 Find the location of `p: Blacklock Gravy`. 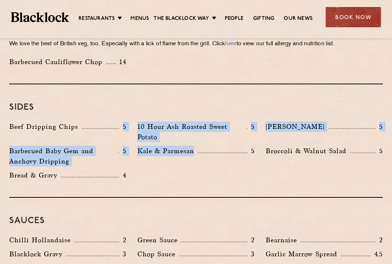

p: Blacklock Gravy is located at coordinates (38, 254).